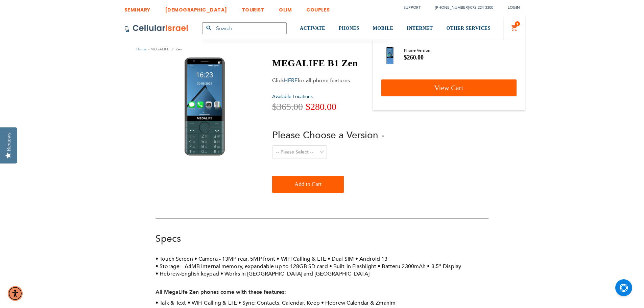 This screenshot has width=644, height=308. Describe the element at coordinates (279, 303) in the screenshot. I see `li: Sync: Contacts, Calendar, Keep` at that location.